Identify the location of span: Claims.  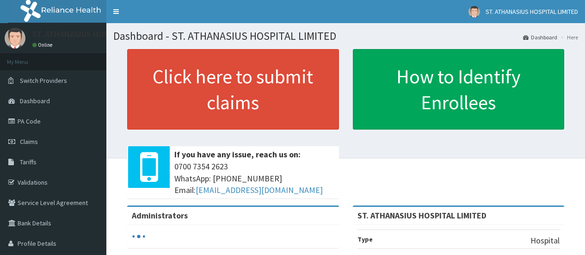
(29, 141).